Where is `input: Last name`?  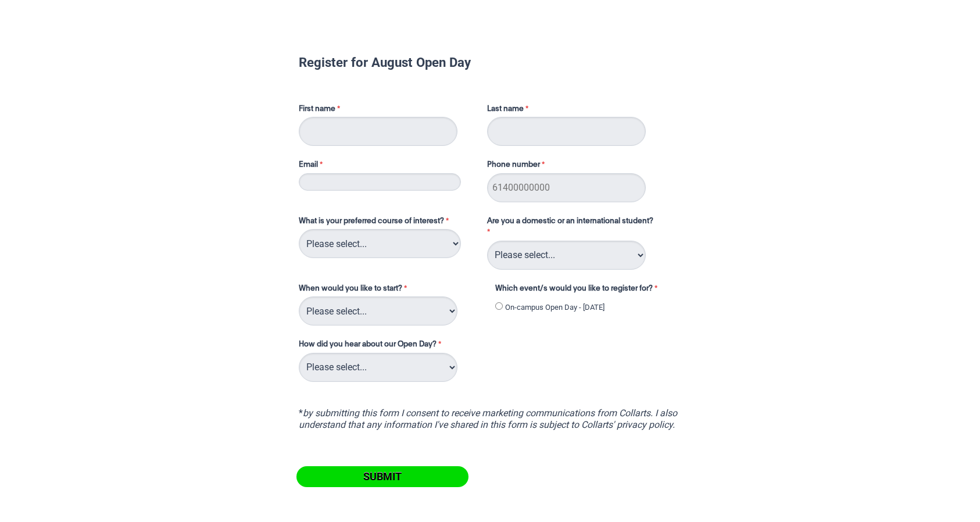 input: Last name is located at coordinates (566, 132).